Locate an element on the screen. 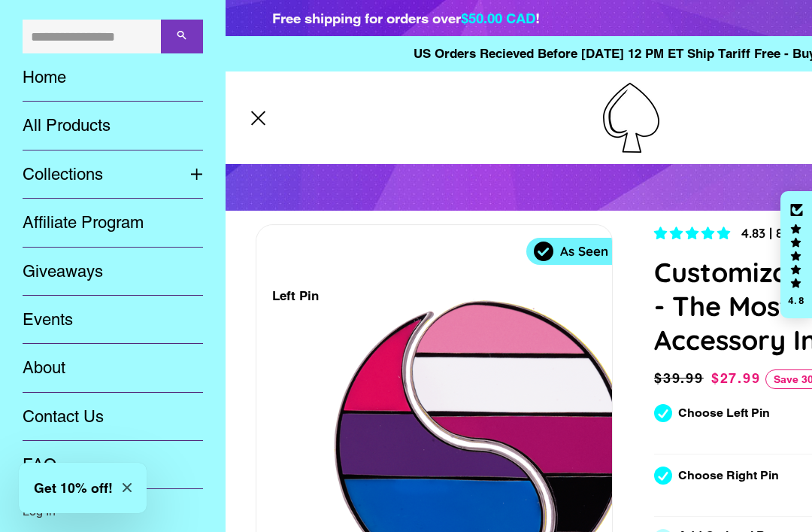 The height and width of the screenshot is (532, 812). span: $50.00 CAD is located at coordinates (498, 18).